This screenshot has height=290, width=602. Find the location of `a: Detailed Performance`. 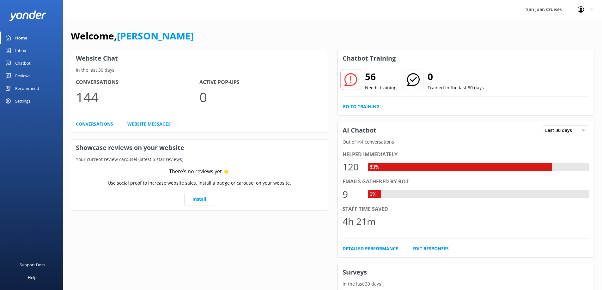

a: Detailed Performance is located at coordinates (370, 249).